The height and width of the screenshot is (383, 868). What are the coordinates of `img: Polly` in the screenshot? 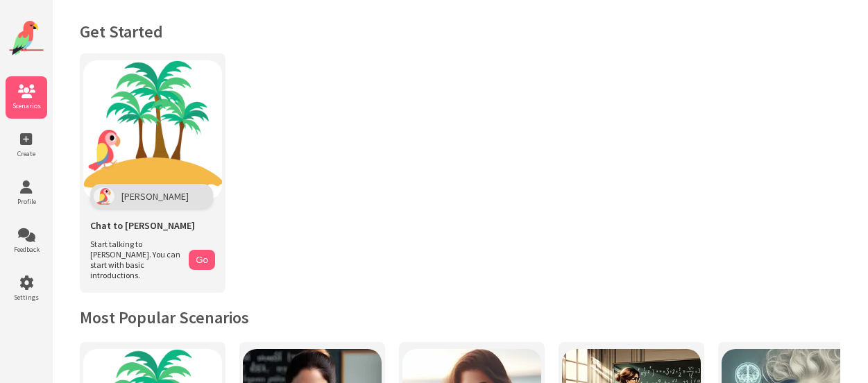 It's located at (104, 196).